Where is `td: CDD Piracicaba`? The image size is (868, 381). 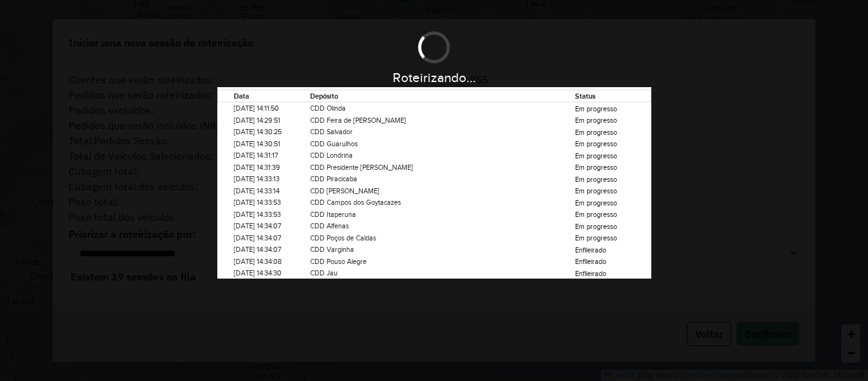 td: CDD Piracicaba is located at coordinates (442, 179).